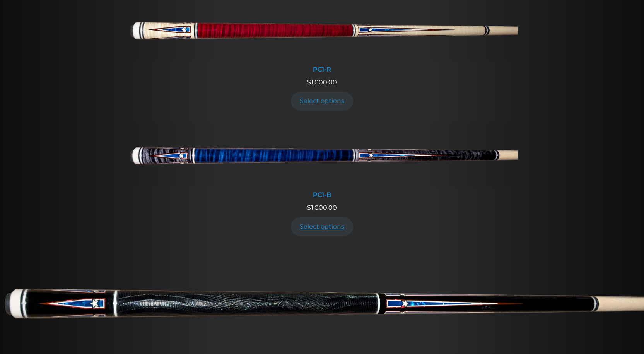 Image resolution: width=644 pixels, height=354 pixels. Describe the element at coordinates (322, 69) in the screenshot. I see `div: PC1-R` at that location.